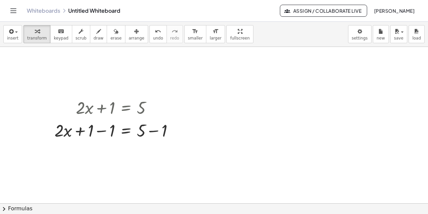 The height and width of the screenshot is (214, 428). What do you see at coordinates (381, 38) in the screenshot?
I see `span: new` at bounding box center [381, 38].